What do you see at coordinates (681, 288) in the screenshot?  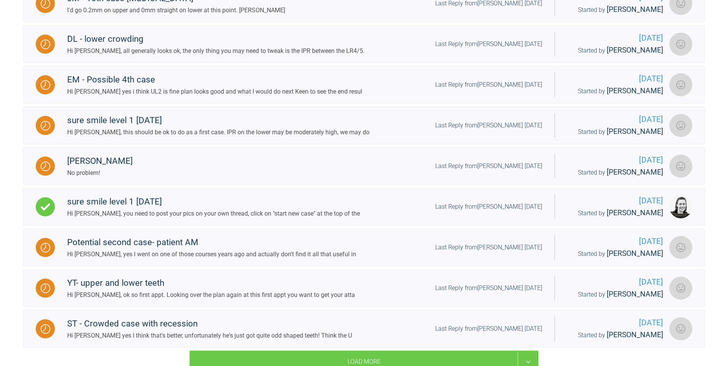 I see `img: Emma Khushal` at bounding box center [681, 288].